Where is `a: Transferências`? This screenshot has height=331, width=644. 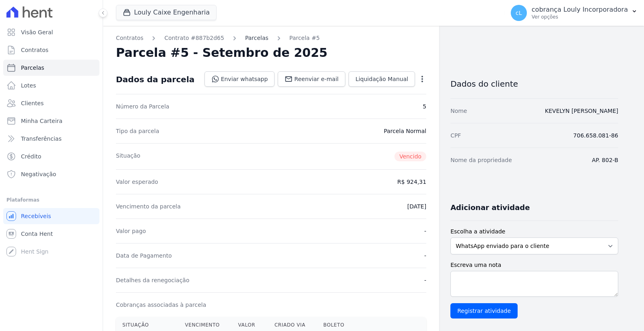
a: Transferências is located at coordinates (51, 138).